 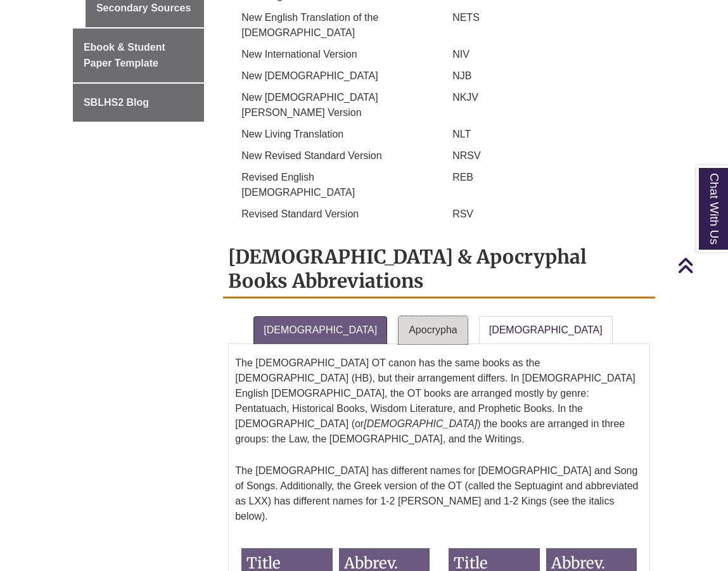 I want to click on p: New International Version, so click(x=333, y=55).